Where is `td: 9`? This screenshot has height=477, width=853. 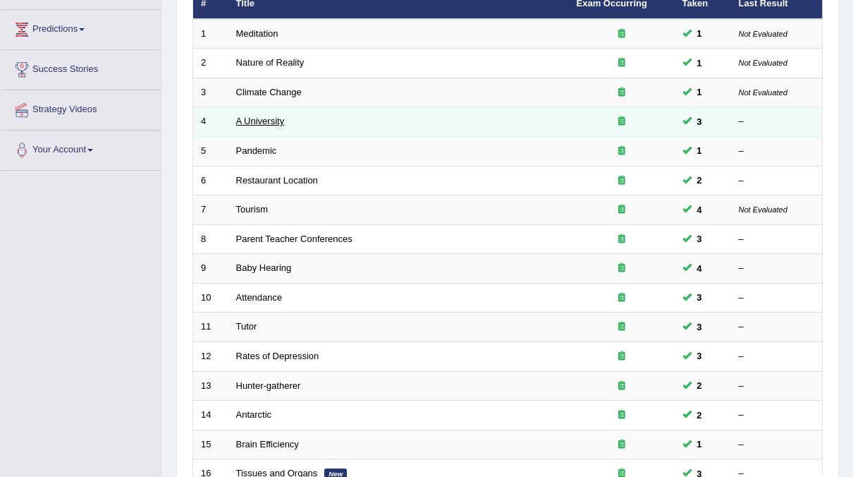 td: 9 is located at coordinates (211, 269).